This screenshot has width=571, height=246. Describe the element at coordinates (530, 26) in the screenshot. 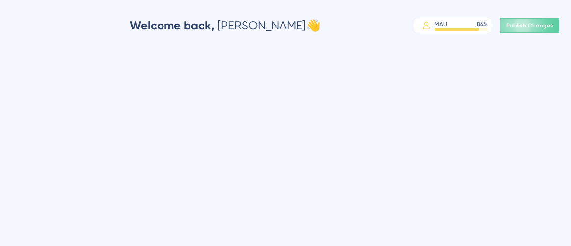

I see `span: Publish Changes` at that location.